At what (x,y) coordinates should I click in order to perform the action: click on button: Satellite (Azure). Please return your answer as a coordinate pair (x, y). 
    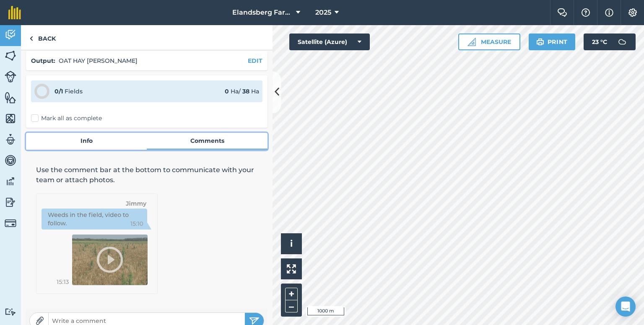
    Looking at the image, I should click on (330, 42).